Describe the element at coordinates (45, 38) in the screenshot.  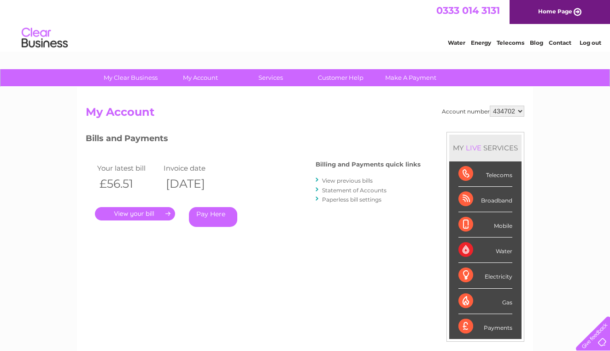
I see `img: logo.png` at that location.